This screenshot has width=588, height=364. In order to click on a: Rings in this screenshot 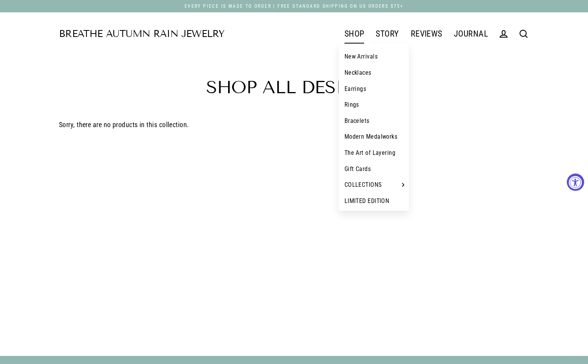, I will do `click(374, 105)`.